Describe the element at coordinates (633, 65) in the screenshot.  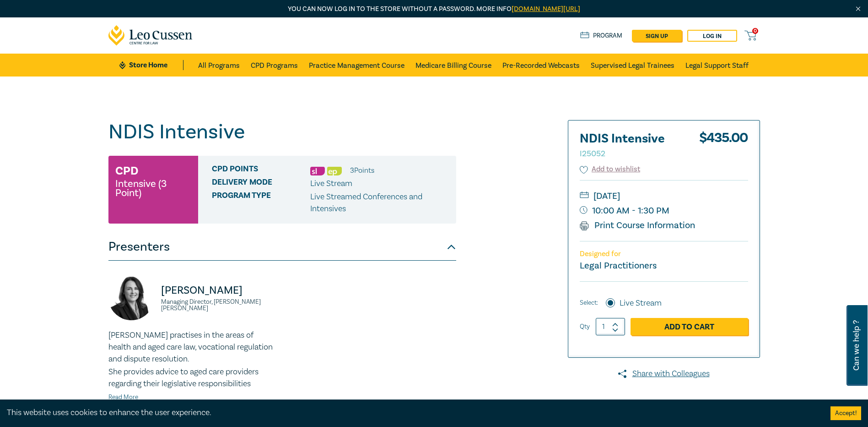
I see `a: Supervised Legal Trainees` at that location.